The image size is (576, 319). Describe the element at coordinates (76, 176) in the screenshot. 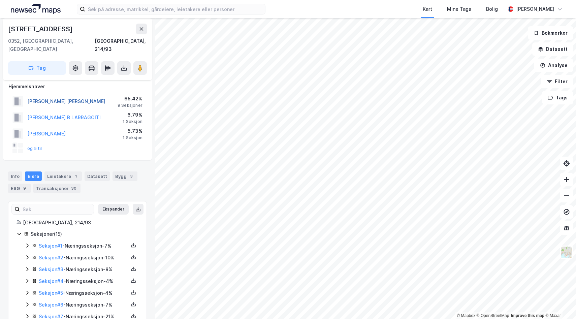

I see `div: 1` at that location.